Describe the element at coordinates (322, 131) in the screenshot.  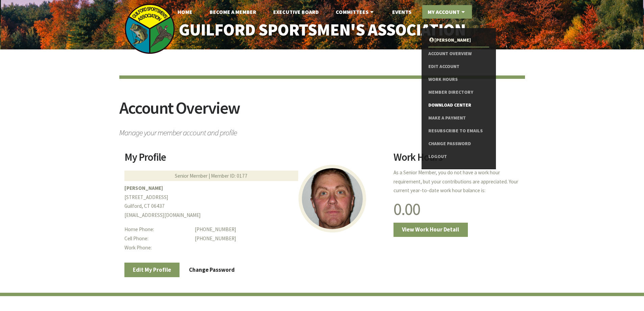
I see `span: Manage your member account and profile` at that location.